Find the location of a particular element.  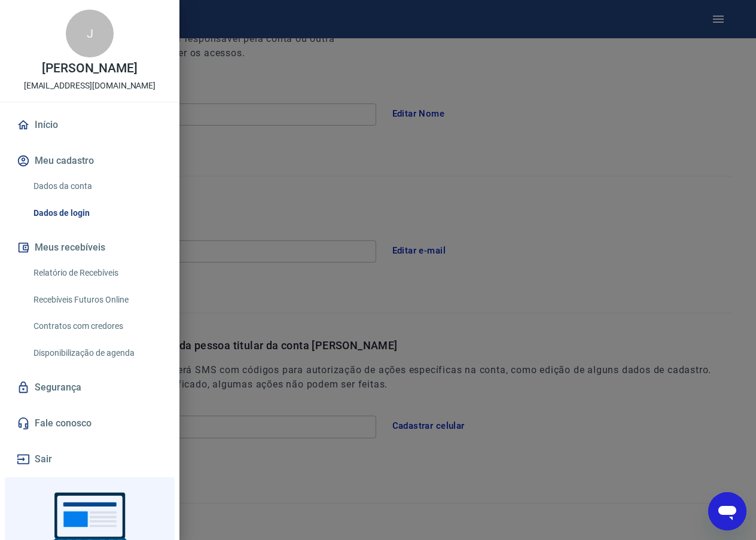

a: Dados da conta is located at coordinates (97, 186).